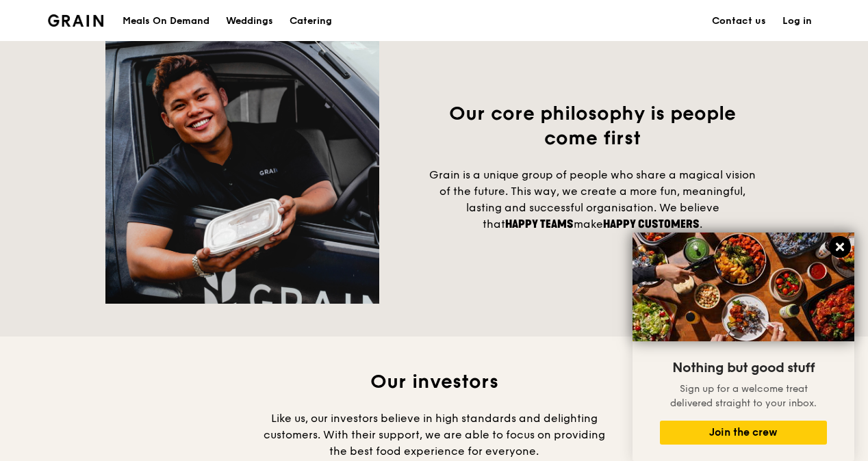 The image size is (868, 461). I want to click on img: People first, so click(242, 167).